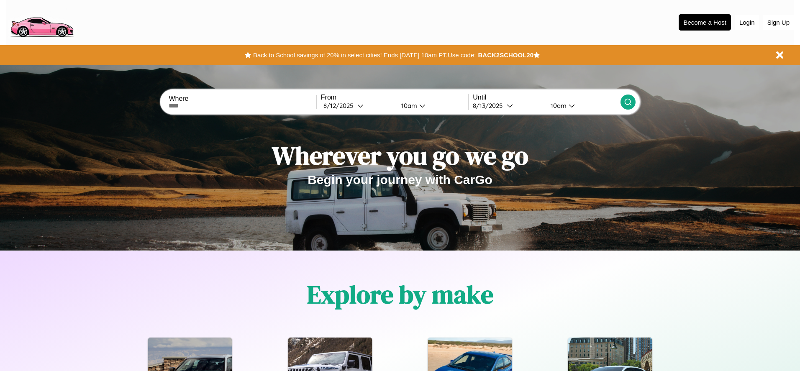  Describe the element at coordinates (489, 105) in the screenshot. I see `div: 8 / 13 / 2025` at that location.